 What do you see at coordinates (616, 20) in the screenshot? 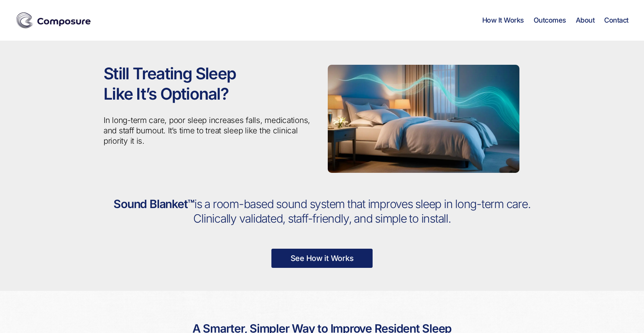
I see `a: Contact` at bounding box center [616, 20].